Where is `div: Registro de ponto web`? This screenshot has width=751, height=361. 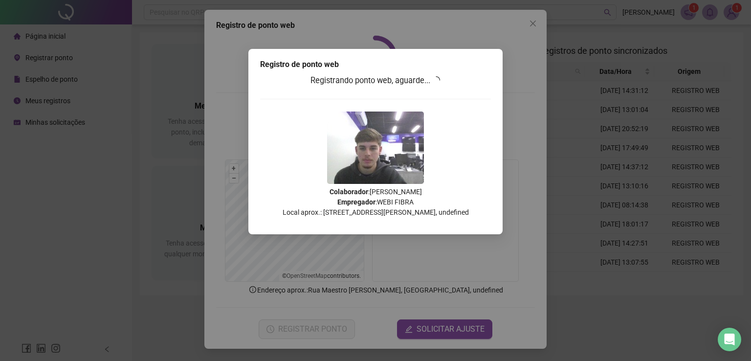 div: Registro de ponto web is located at coordinates (376, 65).